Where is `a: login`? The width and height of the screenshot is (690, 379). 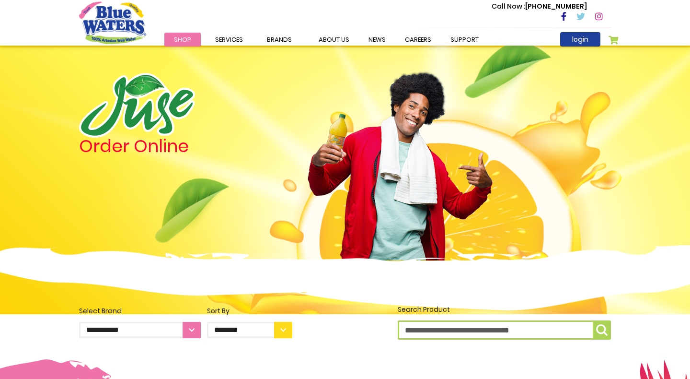
a: login is located at coordinates (580, 39).